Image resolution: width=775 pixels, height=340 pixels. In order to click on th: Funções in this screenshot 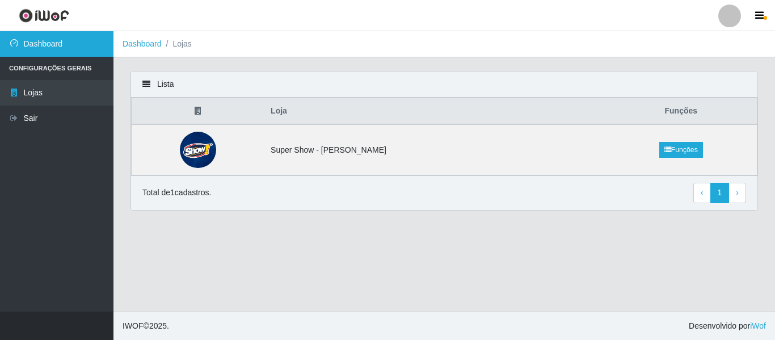, I will do `click(682, 111)`.